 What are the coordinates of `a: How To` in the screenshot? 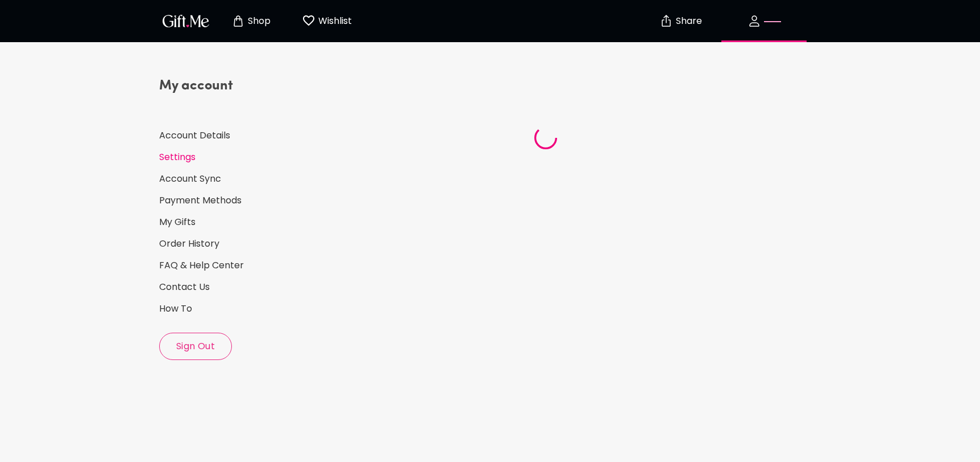 It's located at (238, 309).